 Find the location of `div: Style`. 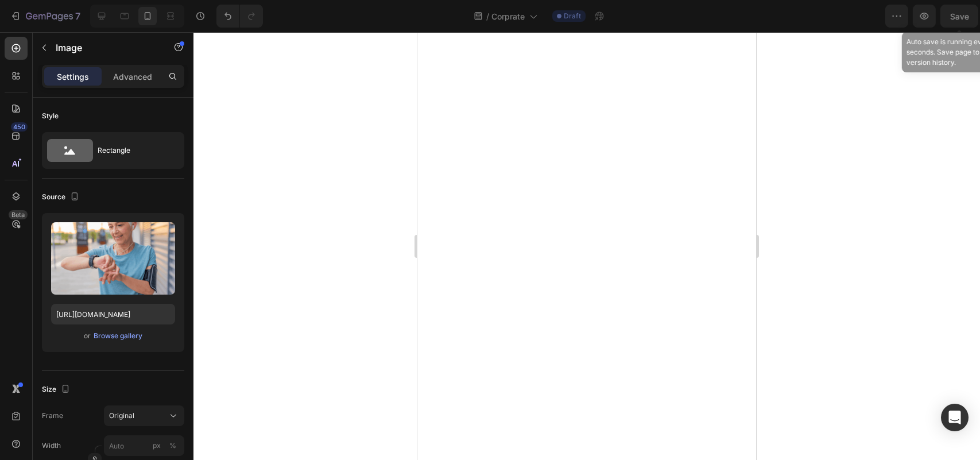

div: Style is located at coordinates (50, 116).